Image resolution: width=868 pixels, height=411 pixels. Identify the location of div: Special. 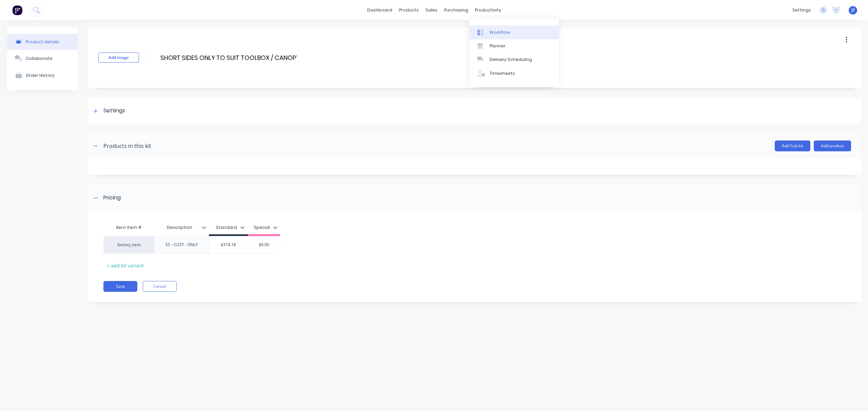
(262, 228).